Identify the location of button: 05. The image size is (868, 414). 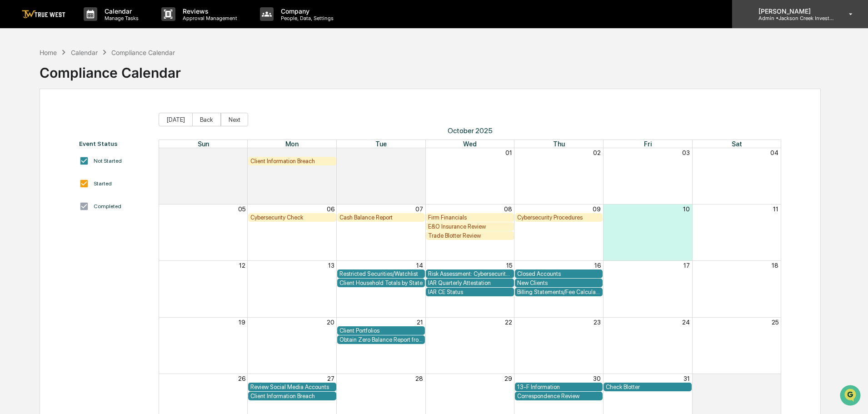
(242, 209).